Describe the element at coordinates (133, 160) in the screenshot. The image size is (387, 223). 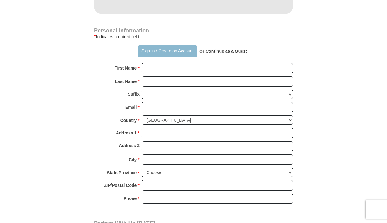
I see `strong: City` at that location.